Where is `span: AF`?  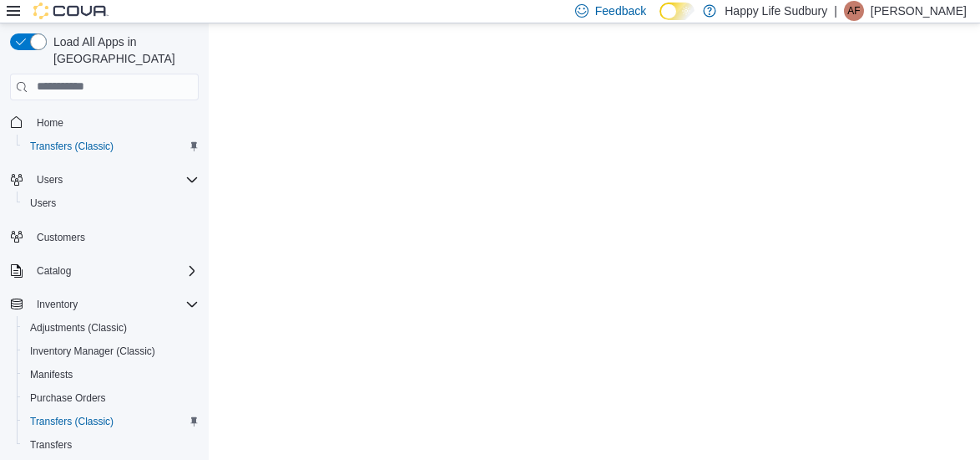 span: AF is located at coordinates (854, 11).